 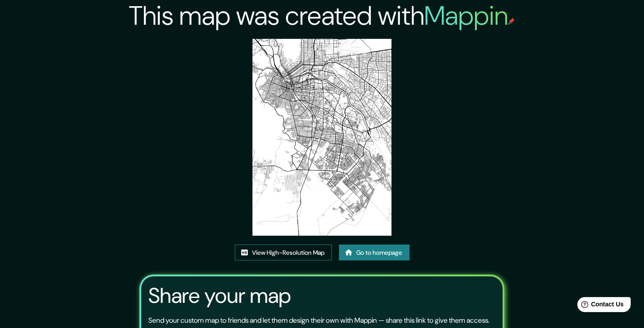 I want to click on p: Send your custom map to friends and let them design their own with Mappin — share this link to gi..., so click(x=319, y=320).